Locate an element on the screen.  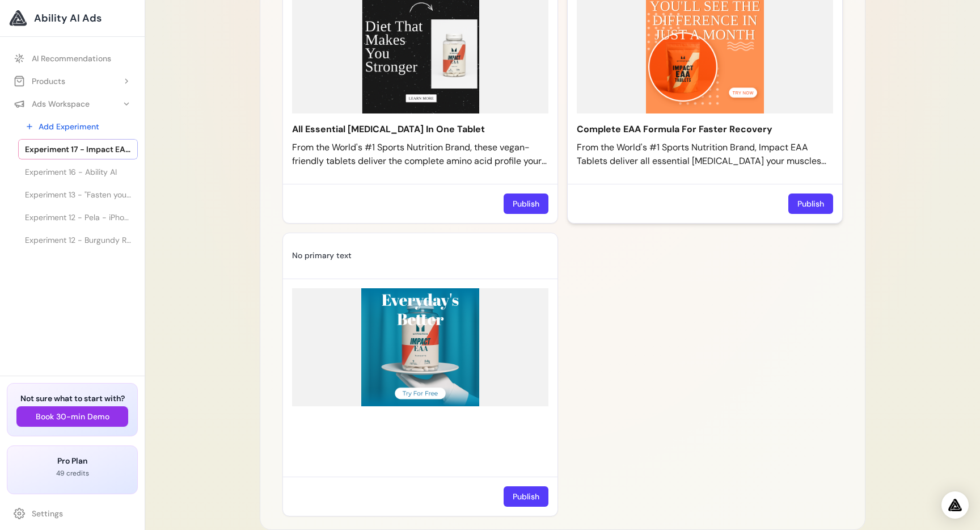
div: No primary text is located at coordinates (415, 256).